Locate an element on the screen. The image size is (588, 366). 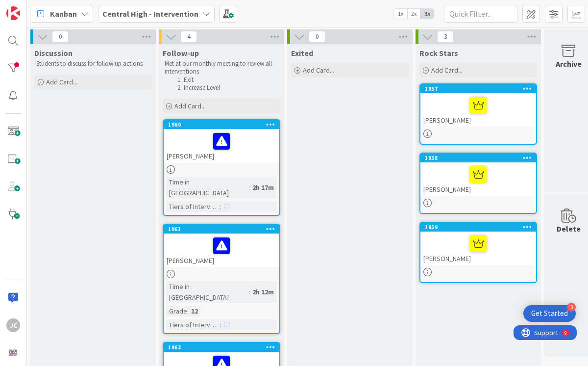
li: Exit is located at coordinates (227, 80).